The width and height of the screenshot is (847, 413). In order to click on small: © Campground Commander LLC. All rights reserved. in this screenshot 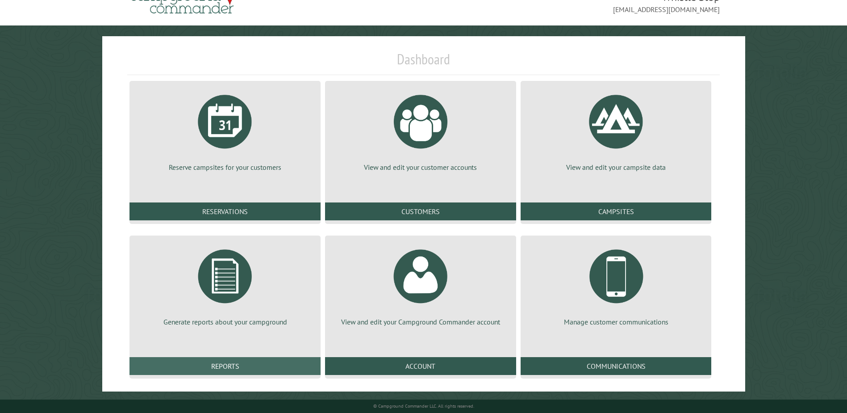, I will do `click(424, 406)`.